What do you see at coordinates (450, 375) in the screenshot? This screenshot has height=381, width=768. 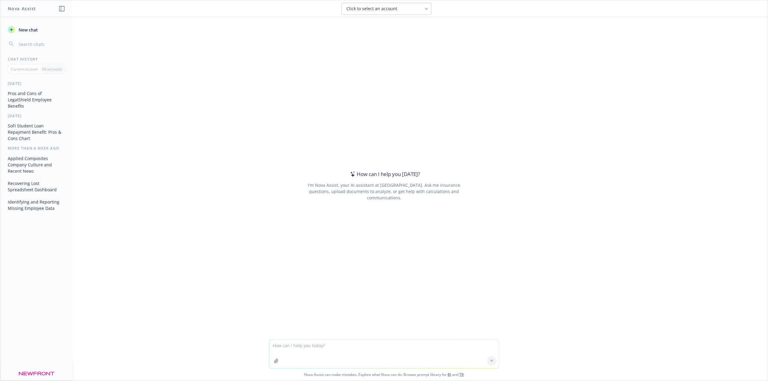 I see `a: BI` at bounding box center [450, 375].